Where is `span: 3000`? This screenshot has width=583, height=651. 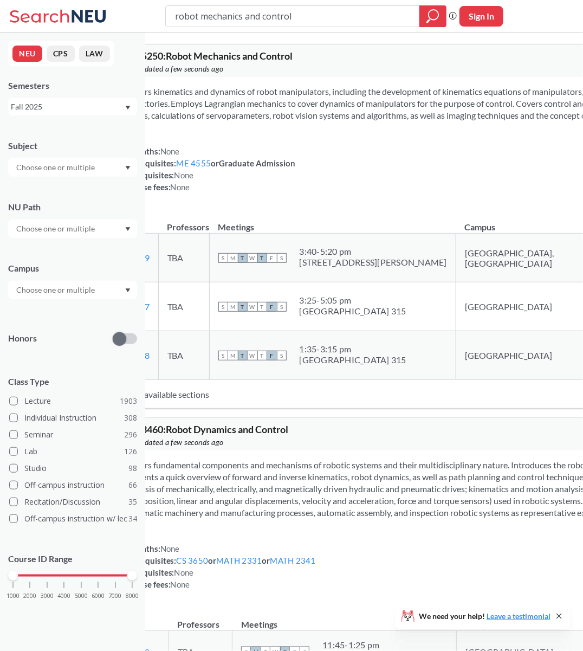 span: 3000 is located at coordinates (47, 596).